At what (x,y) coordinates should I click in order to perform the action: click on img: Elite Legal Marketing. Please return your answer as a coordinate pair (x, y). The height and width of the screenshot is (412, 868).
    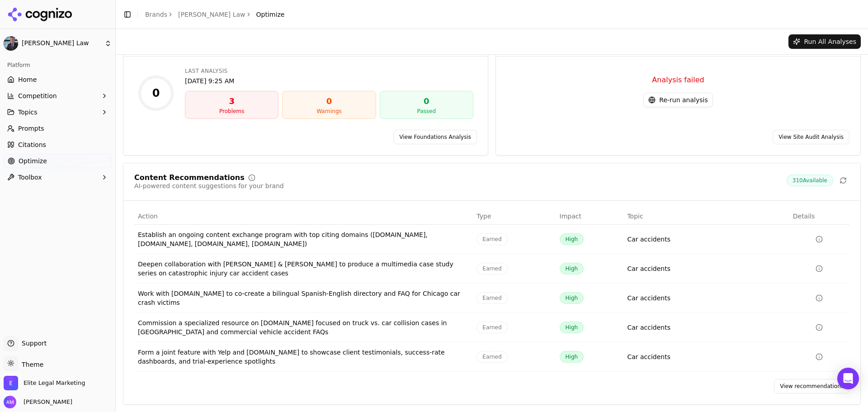
    Looking at the image, I should click on (11, 383).